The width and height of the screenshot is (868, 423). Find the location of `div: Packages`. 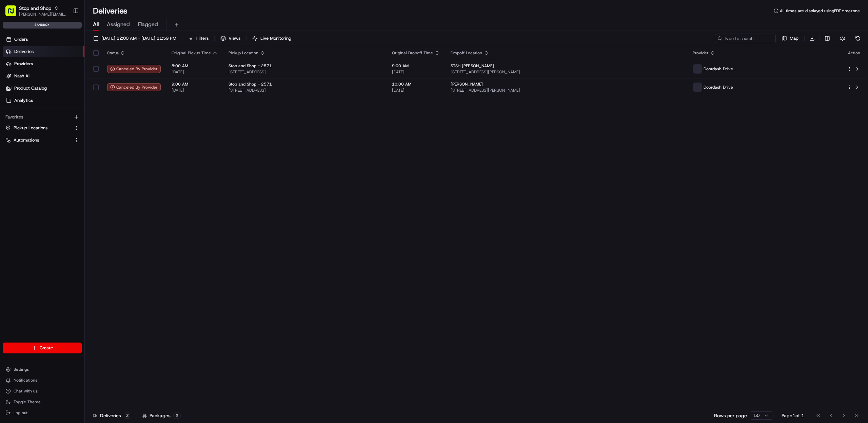

div: Packages is located at coordinates (161, 416).